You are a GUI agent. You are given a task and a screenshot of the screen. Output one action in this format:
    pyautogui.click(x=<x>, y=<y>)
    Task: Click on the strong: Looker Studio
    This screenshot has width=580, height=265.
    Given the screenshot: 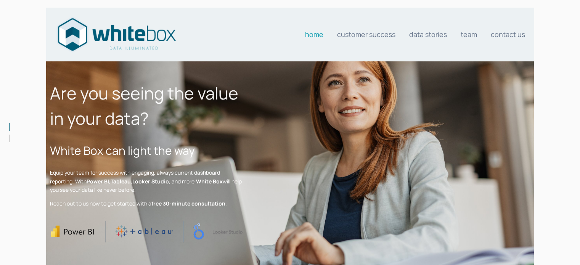 What is the action you would take?
    pyautogui.click(x=151, y=181)
    